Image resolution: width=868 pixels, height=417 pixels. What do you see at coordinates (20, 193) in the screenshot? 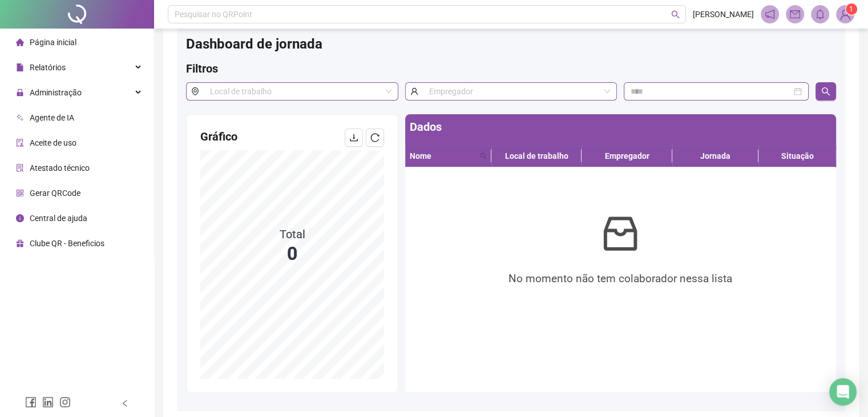
I see `span: qrcode` at bounding box center [20, 193].